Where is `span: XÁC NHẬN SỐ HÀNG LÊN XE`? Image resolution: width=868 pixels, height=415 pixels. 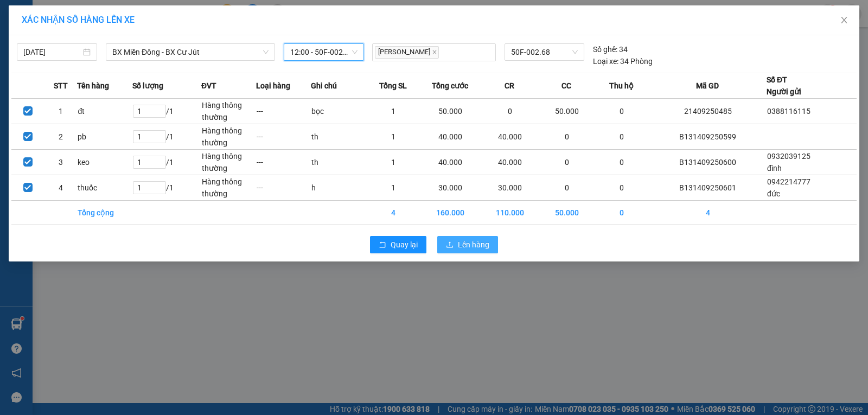 span: XÁC NHẬN SỐ HÀNG LÊN XE is located at coordinates (78, 20).